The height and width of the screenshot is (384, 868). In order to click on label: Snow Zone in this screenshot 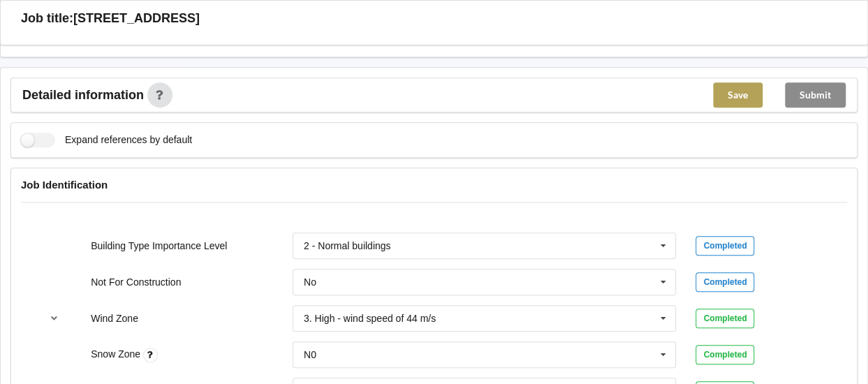, I will do `click(116, 353)`.